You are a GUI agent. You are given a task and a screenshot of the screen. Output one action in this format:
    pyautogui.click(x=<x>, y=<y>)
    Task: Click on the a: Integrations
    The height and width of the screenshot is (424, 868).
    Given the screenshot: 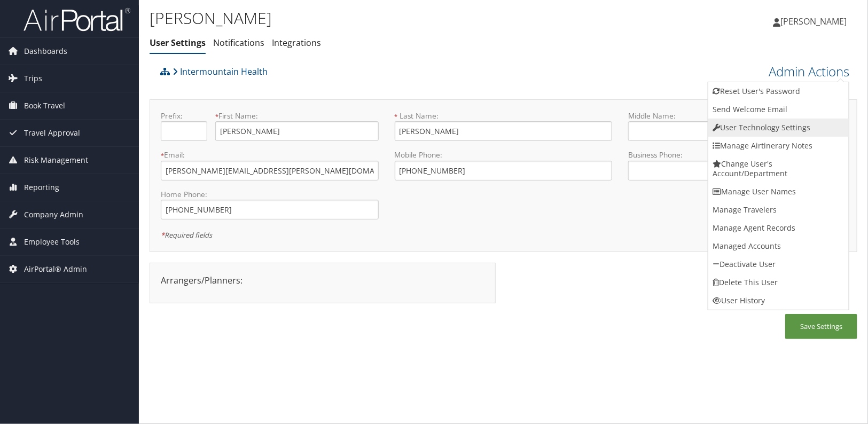 What is the action you would take?
    pyautogui.click(x=296, y=43)
    